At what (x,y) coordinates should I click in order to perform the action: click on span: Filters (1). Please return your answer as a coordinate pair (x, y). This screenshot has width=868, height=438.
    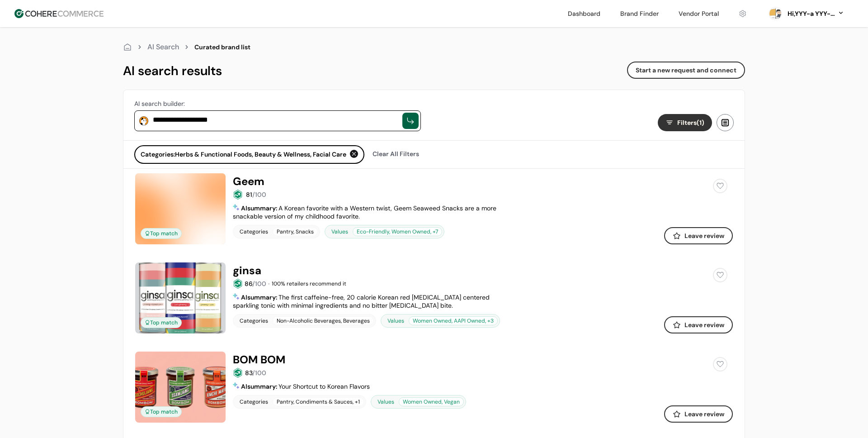
    Looking at the image, I should click on (691, 123).